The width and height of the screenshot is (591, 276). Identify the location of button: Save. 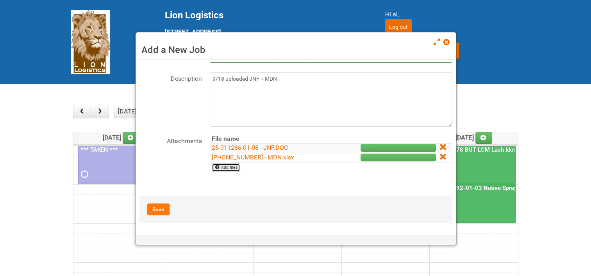
(158, 210).